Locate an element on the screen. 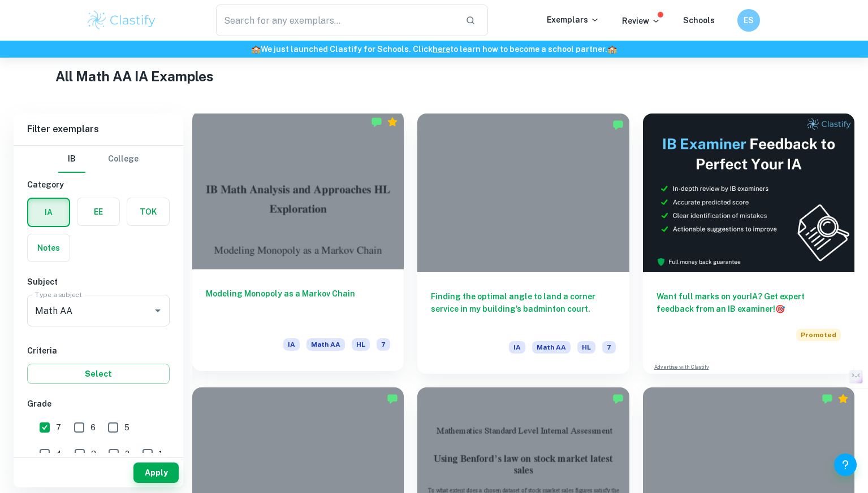 The width and height of the screenshot is (868, 493). button: Select is located at coordinates (98, 374).